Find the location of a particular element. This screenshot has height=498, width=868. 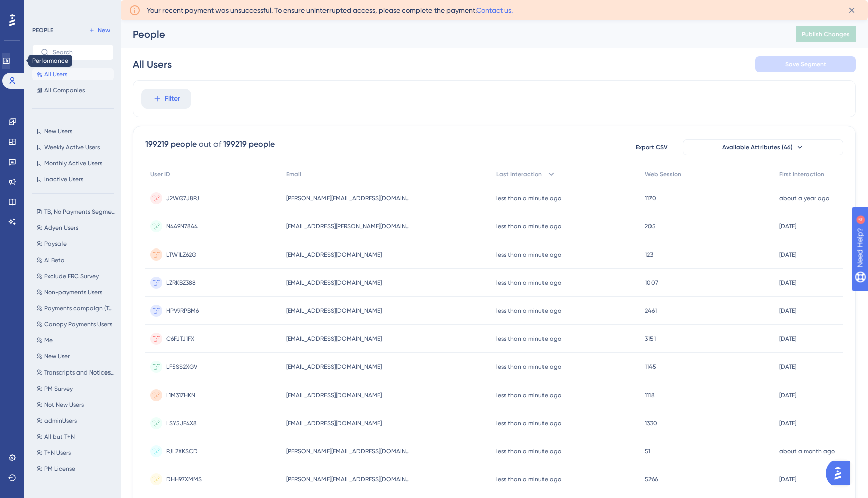

span: Web Session is located at coordinates (663, 174).